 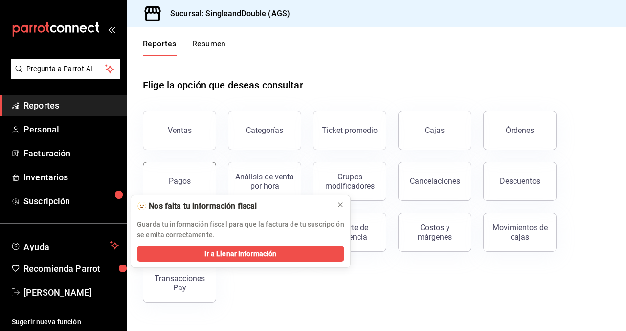 I want to click on div: Transacciones Pay, so click(x=180, y=283).